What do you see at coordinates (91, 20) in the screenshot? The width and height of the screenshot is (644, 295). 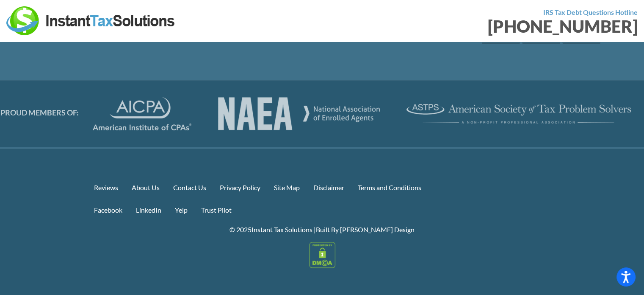 I see `a: Instant Tax Solutions Logo` at bounding box center [91, 20].